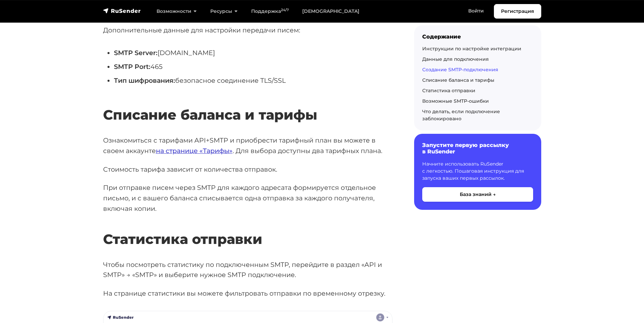  I want to click on strong: SMTP Port:, so click(132, 67).